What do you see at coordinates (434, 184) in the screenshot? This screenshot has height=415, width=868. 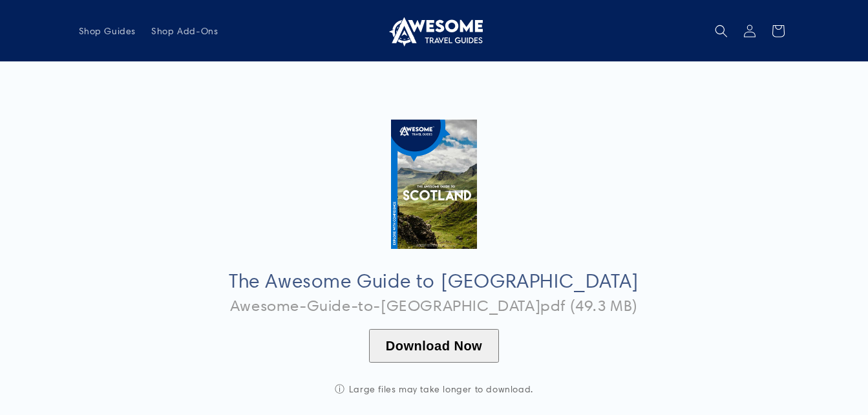 I see `img: Cover_Large_-Scotland.jpg` at bounding box center [434, 184].